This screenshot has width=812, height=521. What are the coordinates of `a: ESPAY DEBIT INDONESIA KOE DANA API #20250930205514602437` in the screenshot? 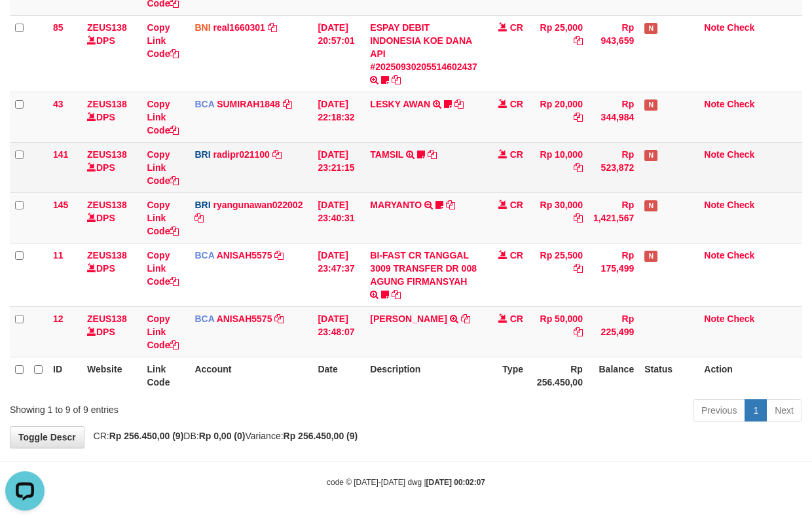 It's located at (424, 47).